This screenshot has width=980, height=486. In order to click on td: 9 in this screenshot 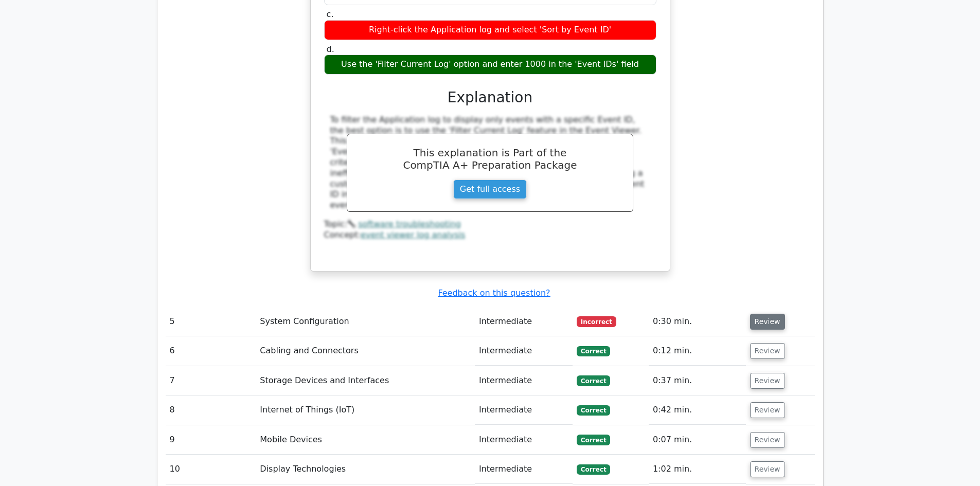, I will do `click(211, 440)`.